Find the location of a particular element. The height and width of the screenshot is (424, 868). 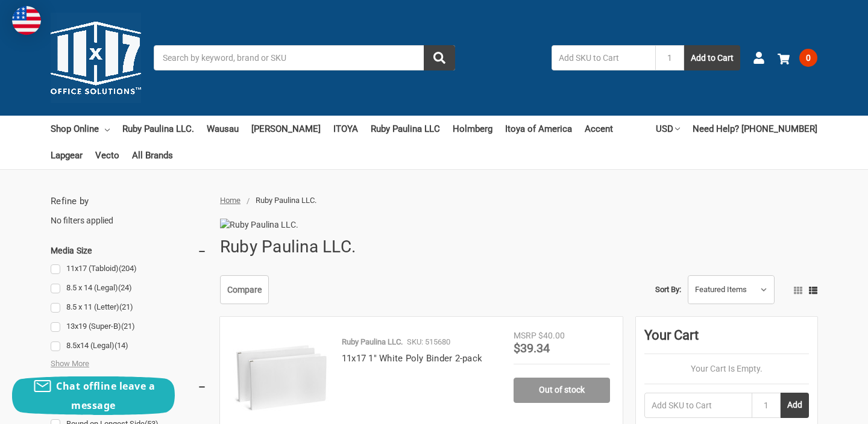

a: 8.5x14 (Legal) is located at coordinates (128, 346).